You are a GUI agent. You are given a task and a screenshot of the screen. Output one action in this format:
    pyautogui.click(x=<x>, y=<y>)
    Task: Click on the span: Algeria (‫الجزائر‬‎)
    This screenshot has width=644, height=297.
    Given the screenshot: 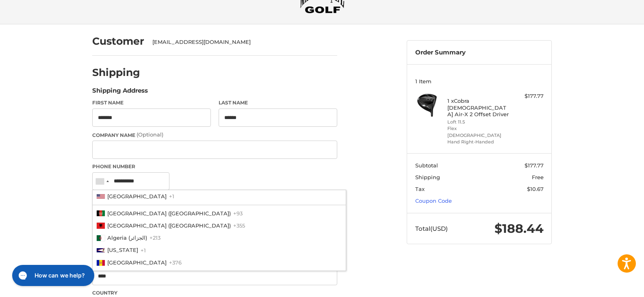 What is the action you would take?
    pyautogui.click(x=127, y=238)
    